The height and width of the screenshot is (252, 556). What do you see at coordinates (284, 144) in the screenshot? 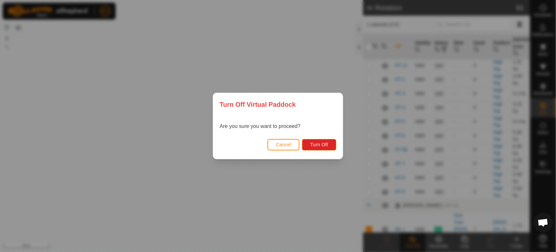
I see `span: Cancel` at bounding box center [284, 144].